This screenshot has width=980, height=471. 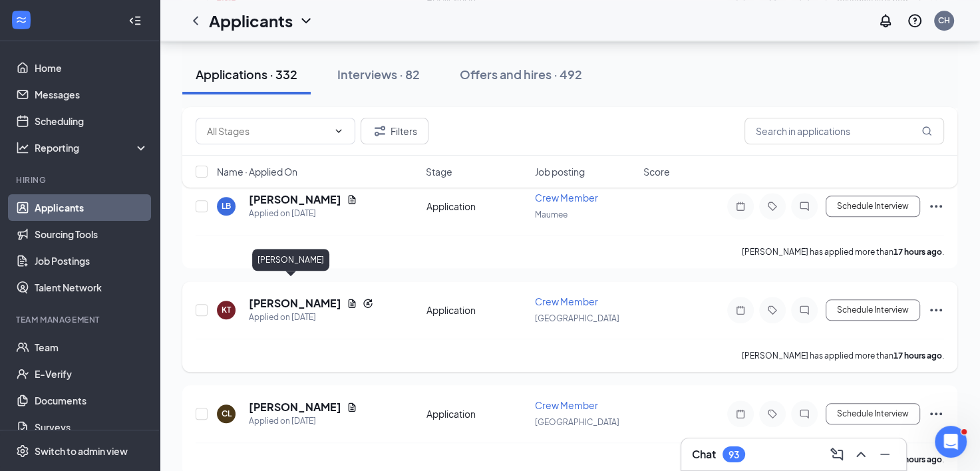 I want to click on span: Job posting, so click(x=560, y=172).